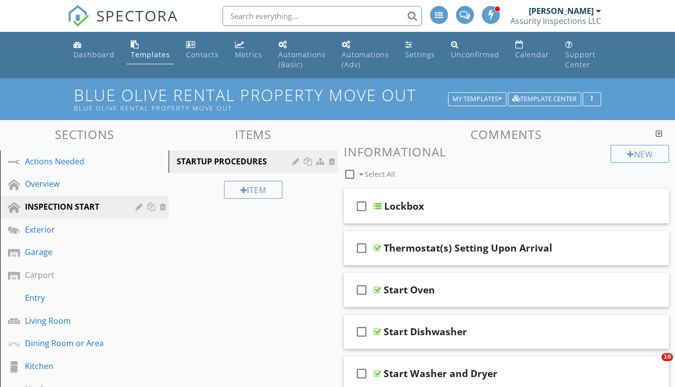 This screenshot has height=387, width=675. I want to click on a: Automations (Basic), so click(302, 55).